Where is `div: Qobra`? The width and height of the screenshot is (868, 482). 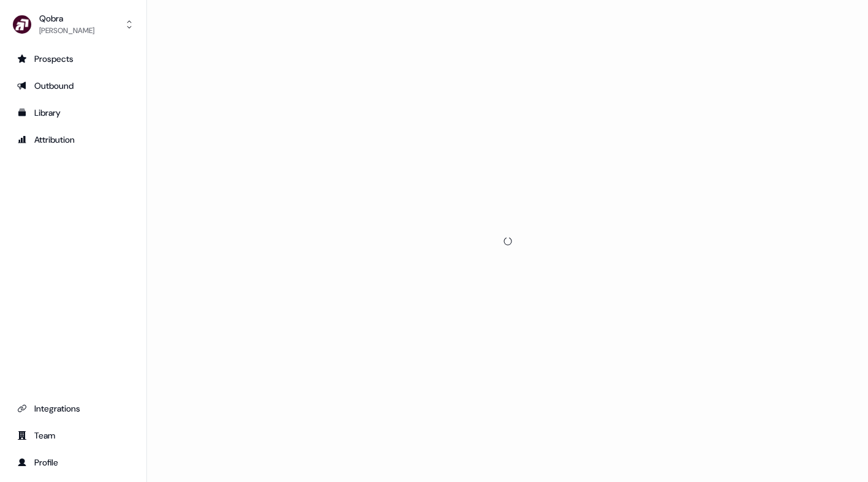 div: Qobra is located at coordinates (67, 19).